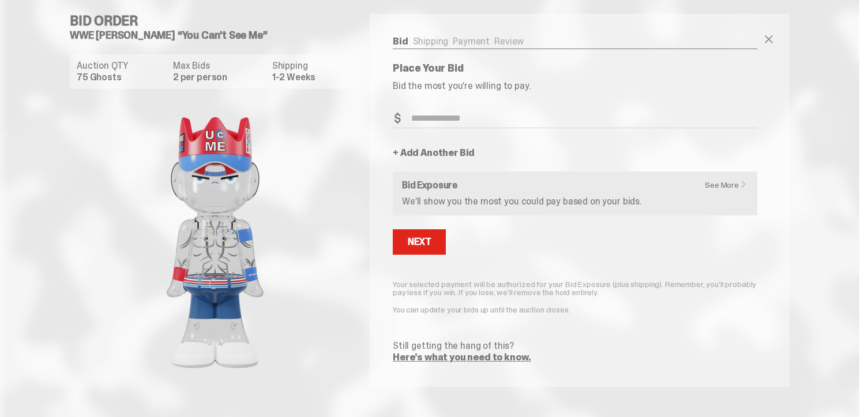 The width and height of the screenshot is (868, 417). Describe the element at coordinates (575, 310) in the screenshot. I see `p: You can update your bids up until the auction closes.` at that location.